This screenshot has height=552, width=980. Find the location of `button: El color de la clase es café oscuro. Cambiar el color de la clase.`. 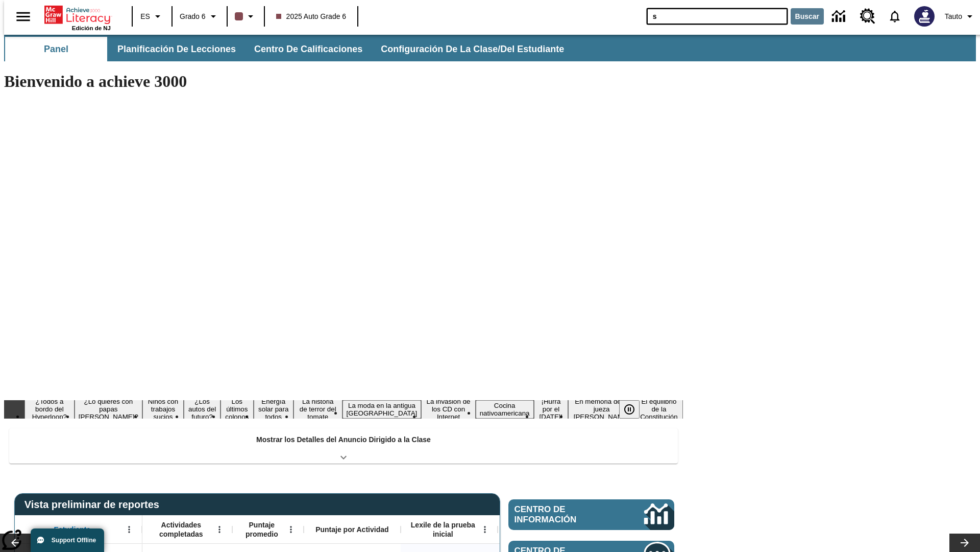

button: El color de la clase es café oscuro. Cambiar el color de la clase. is located at coordinates (246, 16).